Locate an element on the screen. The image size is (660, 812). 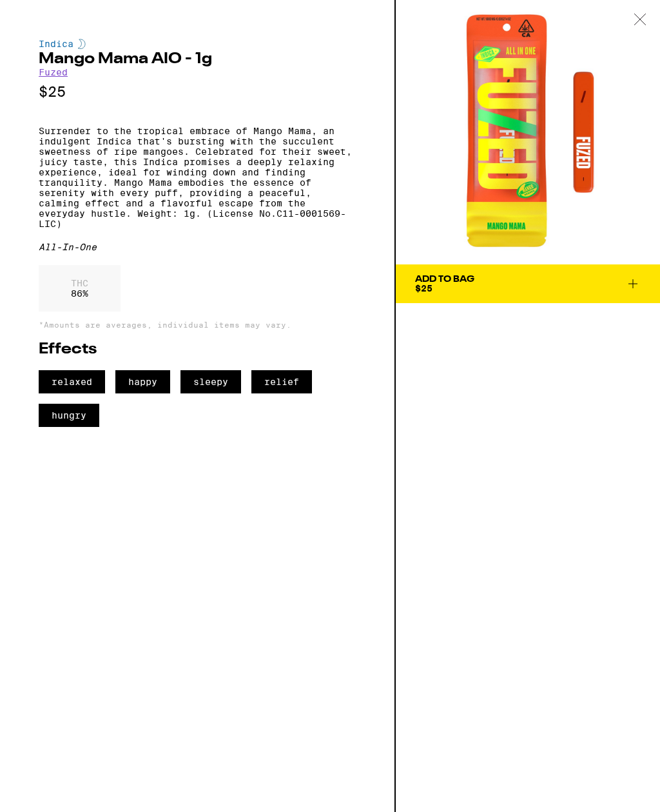
h2: Effects is located at coordinates (197, 350).